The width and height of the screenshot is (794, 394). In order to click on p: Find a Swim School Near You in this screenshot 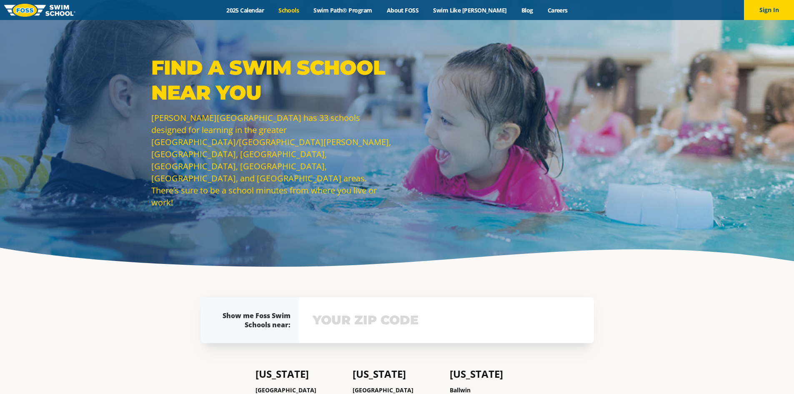, I will do `click(272, 80)`.